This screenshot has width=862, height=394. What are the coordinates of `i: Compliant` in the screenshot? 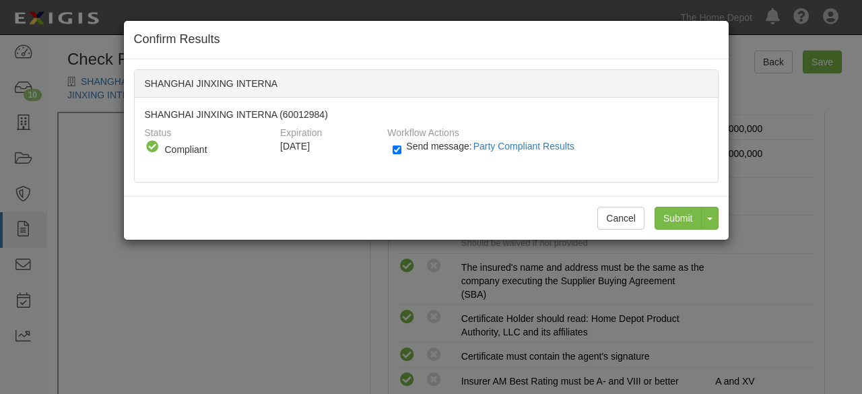 It's located at (152, 147).